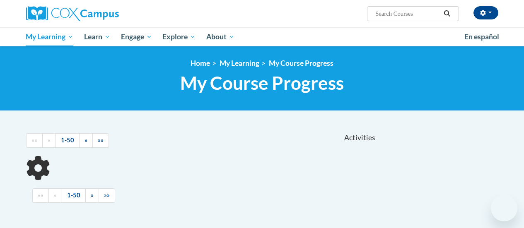  Describe the element at coordinates (221, 37) in the screenshot. I see `a: About` at that location.